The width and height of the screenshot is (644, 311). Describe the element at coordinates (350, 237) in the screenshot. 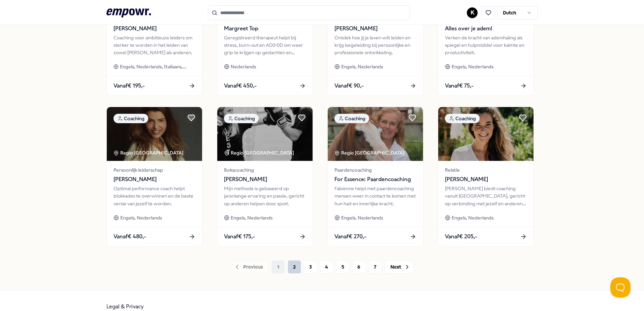

I see `span: Vanaf € 270,-` at that location.